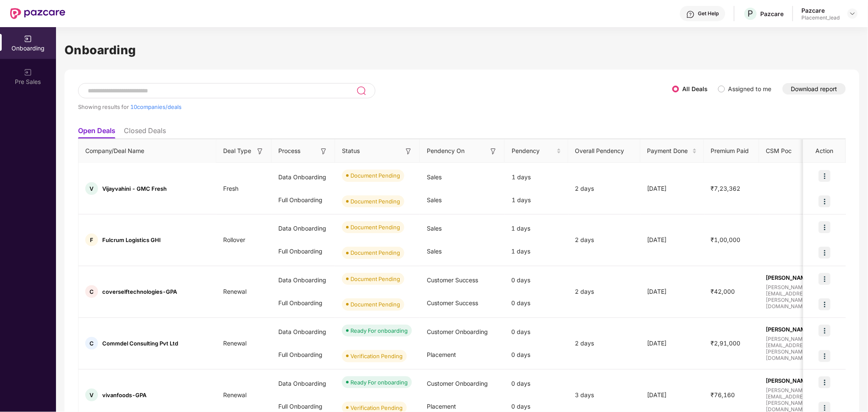 The width and height of the screenshot is (868, 412). I want to click on img: New Pazcare Logo, so click(37, 13).